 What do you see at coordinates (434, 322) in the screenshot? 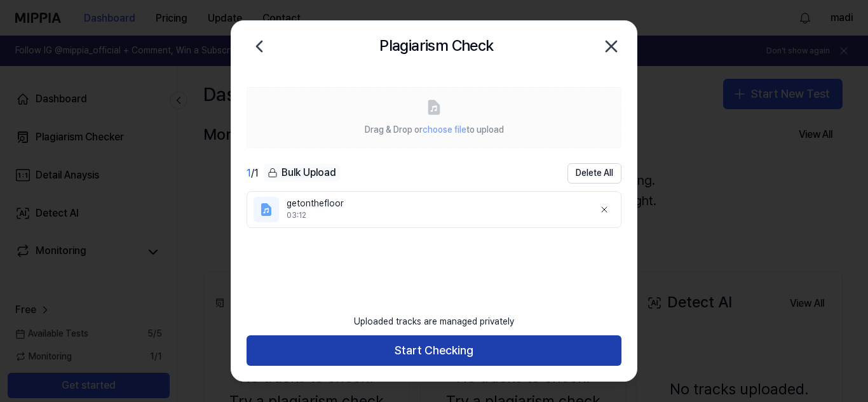
I see `div: Uploaded tracks are managed privately` at bounding box center [434, 322].